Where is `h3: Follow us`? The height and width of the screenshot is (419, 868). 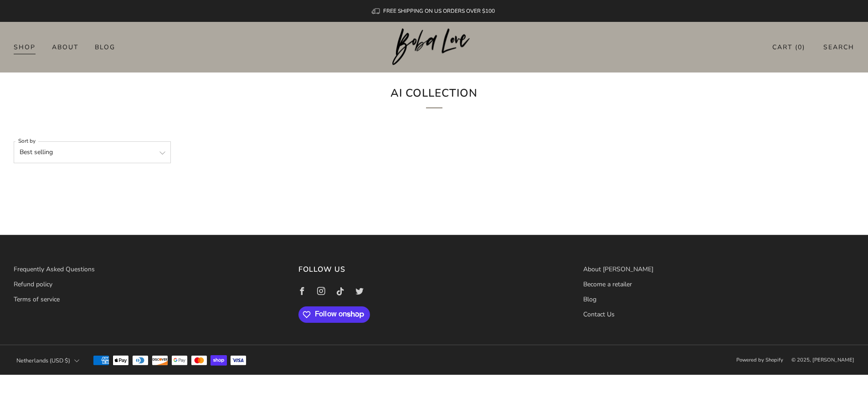 h3: Follow us is located at coordinates (434, 269).